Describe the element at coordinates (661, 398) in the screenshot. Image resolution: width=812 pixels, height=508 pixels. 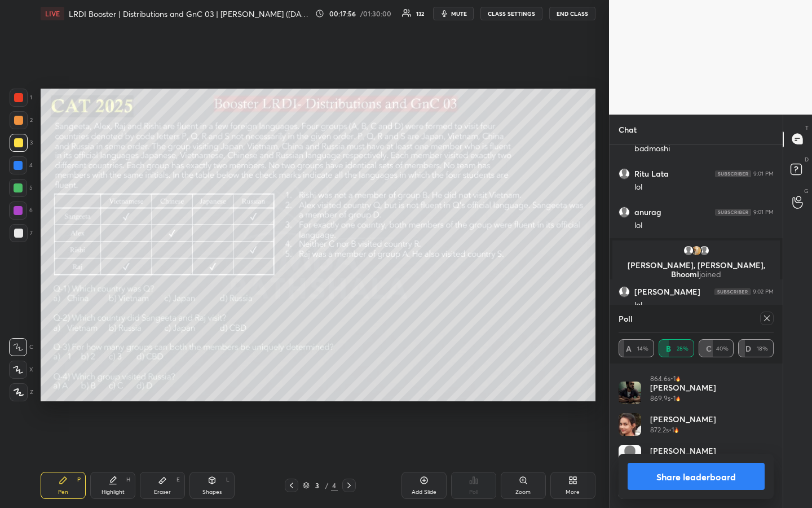
I see `h5: 869.9s` at that location.